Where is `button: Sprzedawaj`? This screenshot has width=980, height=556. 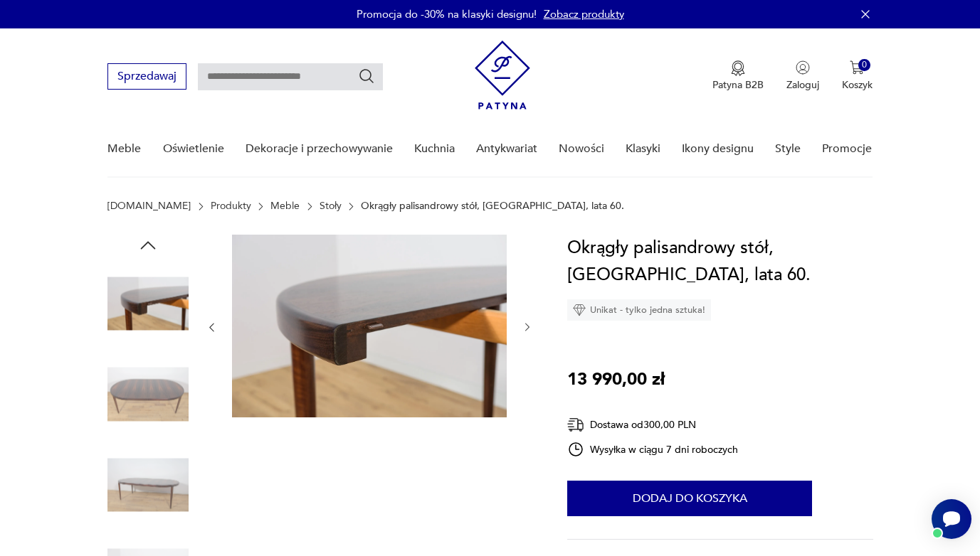
button: Sprzedawaj is located at coordinates (147, 76).